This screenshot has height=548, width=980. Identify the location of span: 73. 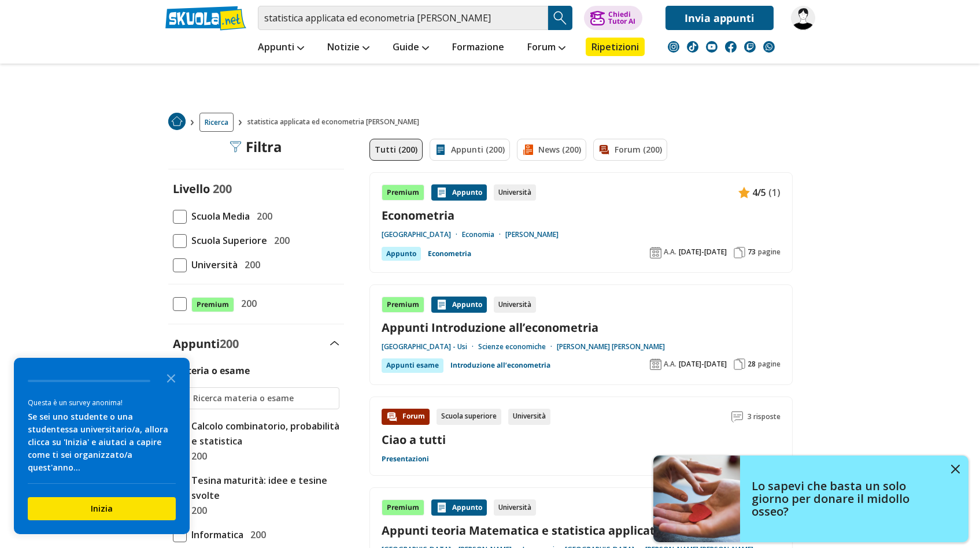
(751, 252).